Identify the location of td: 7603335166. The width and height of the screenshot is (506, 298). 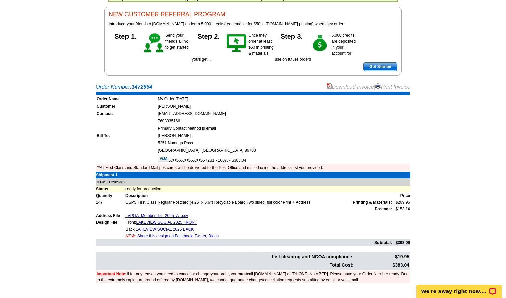
(283, 121).